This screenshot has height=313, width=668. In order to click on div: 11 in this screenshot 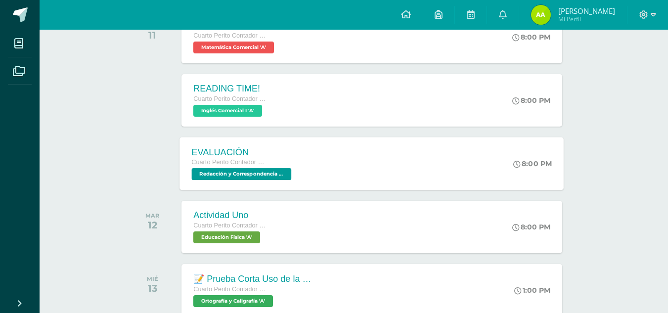, I will do `click(152, 35)`.